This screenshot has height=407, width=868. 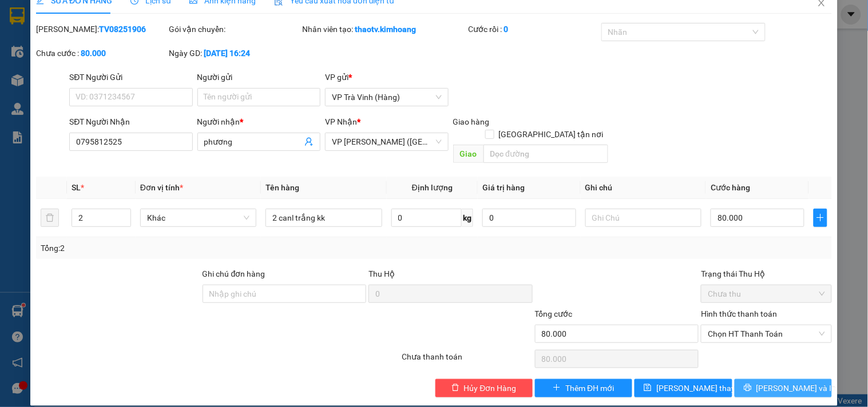 I want to click on div: Tổng: 2, so click(x=188, y=248).